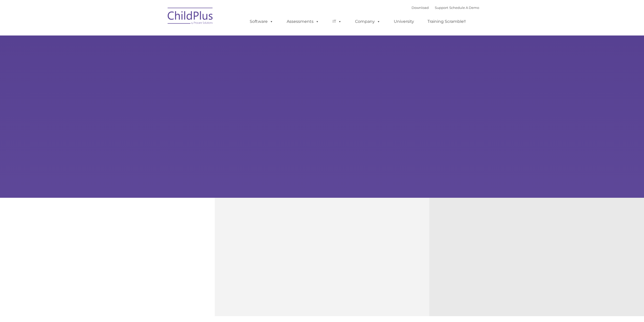 The height and width of the screenshot is (322, 644). Describe the element at coordinates (464, 8) in the screenshot. I see `a: Schedule A Demo` at that location.